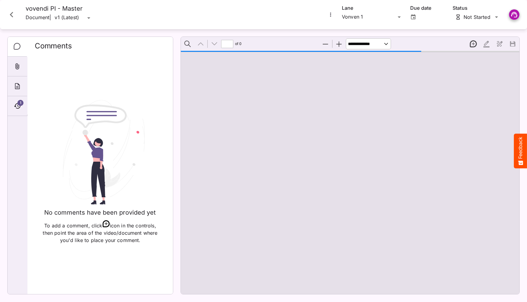 The height and width of the screenshot is (302, 527). I want to click on h4: vovendi PI - Master, so click(59, 9).